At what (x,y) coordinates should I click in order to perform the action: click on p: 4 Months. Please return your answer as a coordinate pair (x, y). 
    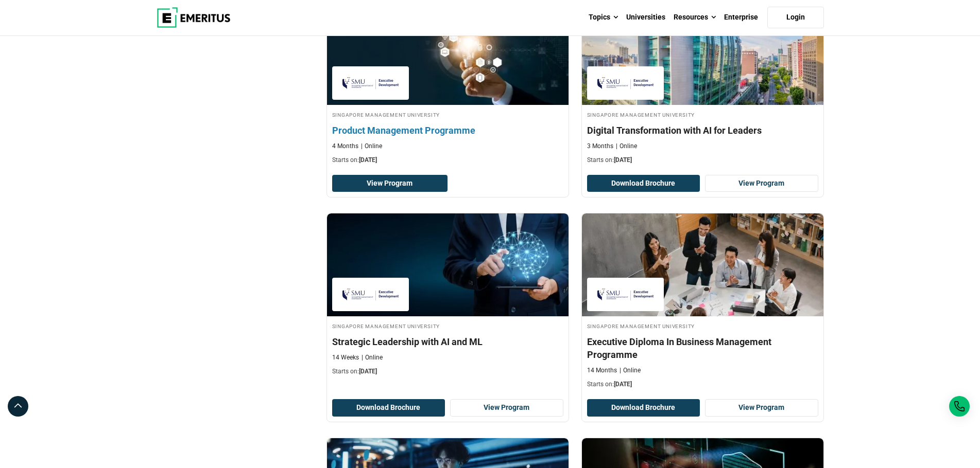
    Looking at the image, I should click on (345, 146).